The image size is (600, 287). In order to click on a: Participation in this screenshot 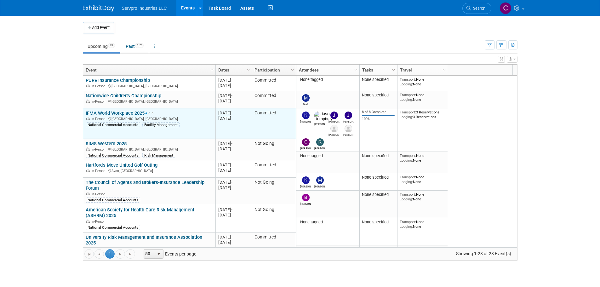, I will do `click(273, 70)`.